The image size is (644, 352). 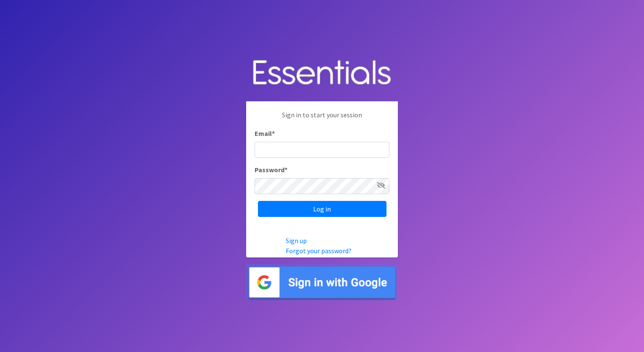 What do you see at coordinates (322, 282) in the screenshot?
I see `img: Sign in with Google` at bounding box center [322, 282].